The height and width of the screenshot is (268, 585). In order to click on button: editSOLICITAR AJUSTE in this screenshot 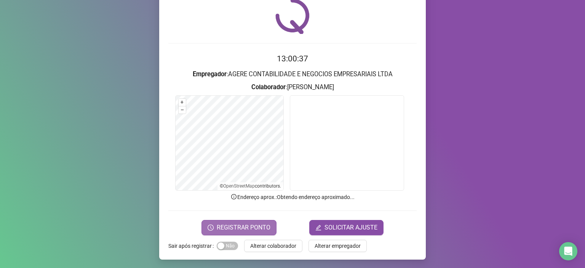, I will do `click(346, 228)`.